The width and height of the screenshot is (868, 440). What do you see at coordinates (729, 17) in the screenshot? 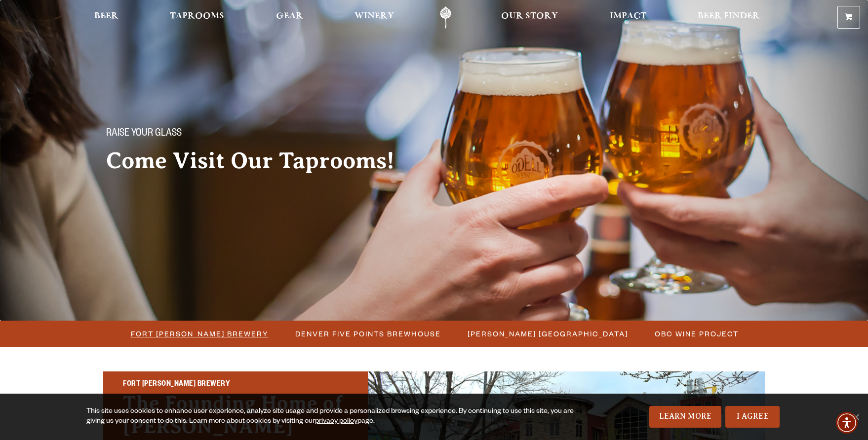
I see `a: Beer Finder` at bounding box center [729, 17].